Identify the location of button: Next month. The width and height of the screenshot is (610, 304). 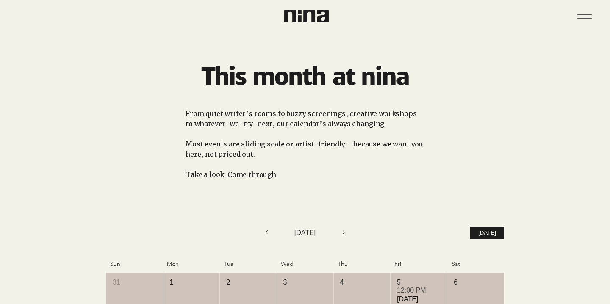
(344, 233).